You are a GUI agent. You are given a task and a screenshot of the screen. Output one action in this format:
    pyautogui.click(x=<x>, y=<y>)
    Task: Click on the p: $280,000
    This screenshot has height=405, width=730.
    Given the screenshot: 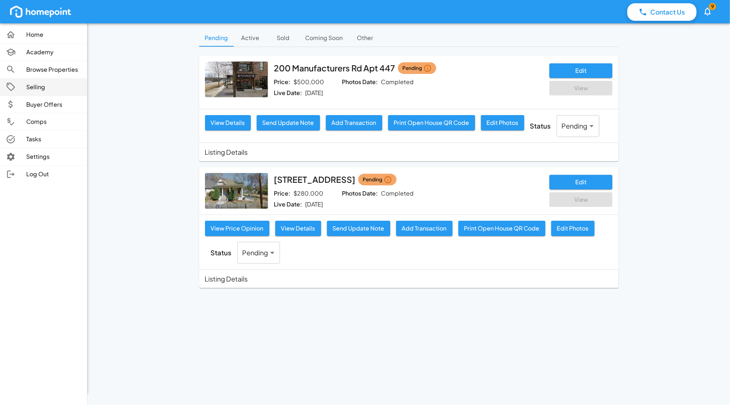 What is the action you would take?
    pyautogui.click(x=308, y=193)
    